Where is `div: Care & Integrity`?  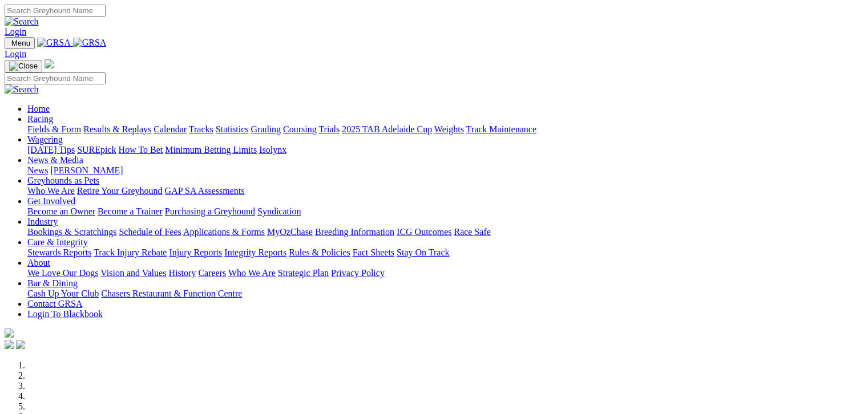 div: Care & Integrity is located at coordinates (445, 253).